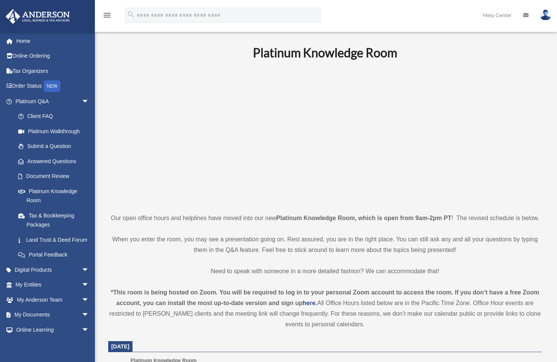 This screenshot has width=557, height=362. What do you see at coordinates (53, 56) in the screenshot?
I see `a: Online Ordering` at bounding box center [53, 56].